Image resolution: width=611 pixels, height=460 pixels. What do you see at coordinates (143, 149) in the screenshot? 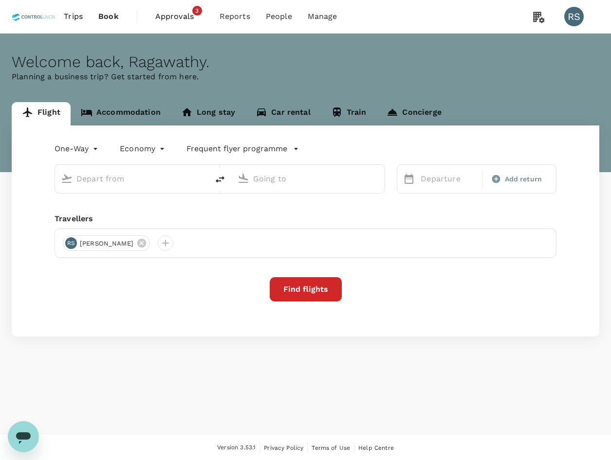
I see `div: Economy` at bounding box center [143, 149].